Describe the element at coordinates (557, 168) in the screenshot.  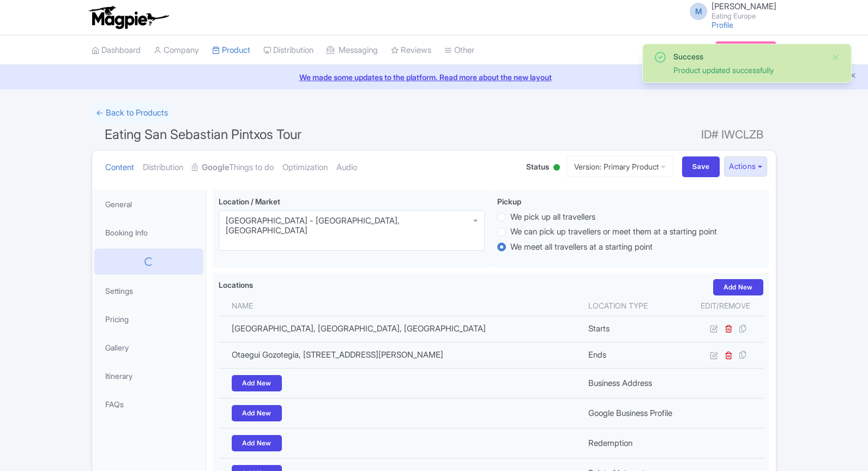
I see `div: Active` at that location.